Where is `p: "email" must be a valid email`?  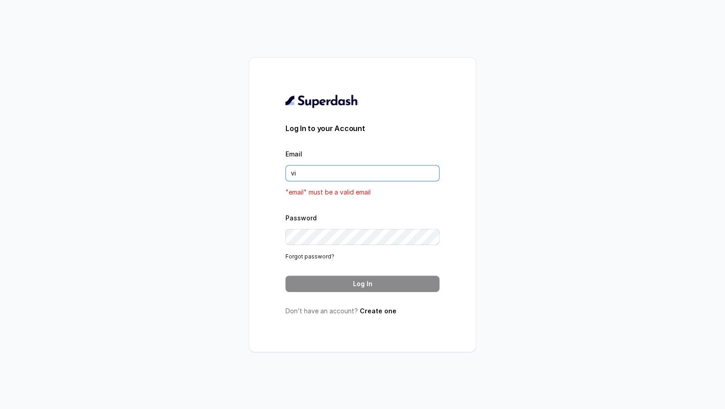 p: "email" must be a valid email is located at coordinates (363, 192).